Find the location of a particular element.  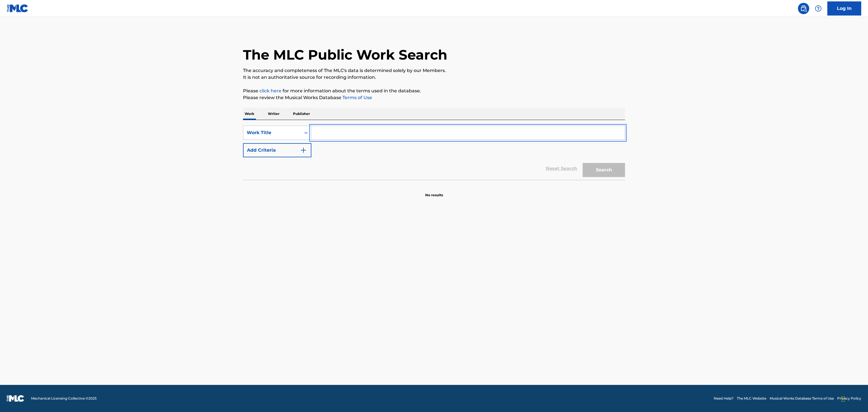

form: Search Form is located at coordinates (434, 153).